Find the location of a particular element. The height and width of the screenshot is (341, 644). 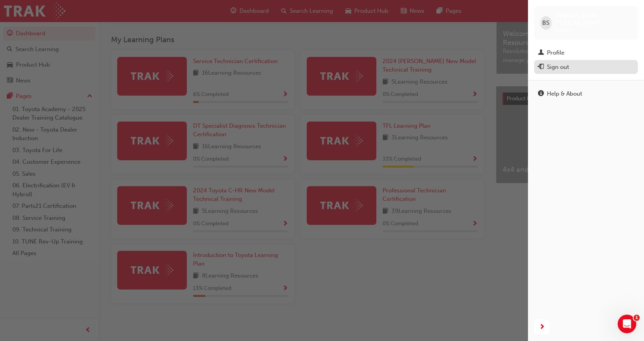

span: BS is located at coordinates (546, 23).